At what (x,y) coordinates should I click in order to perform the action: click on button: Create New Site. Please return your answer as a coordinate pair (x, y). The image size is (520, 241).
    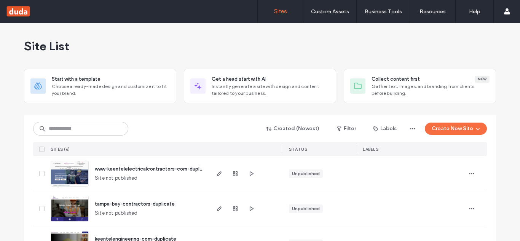
    Looking at the image, I should click on (456, 129).